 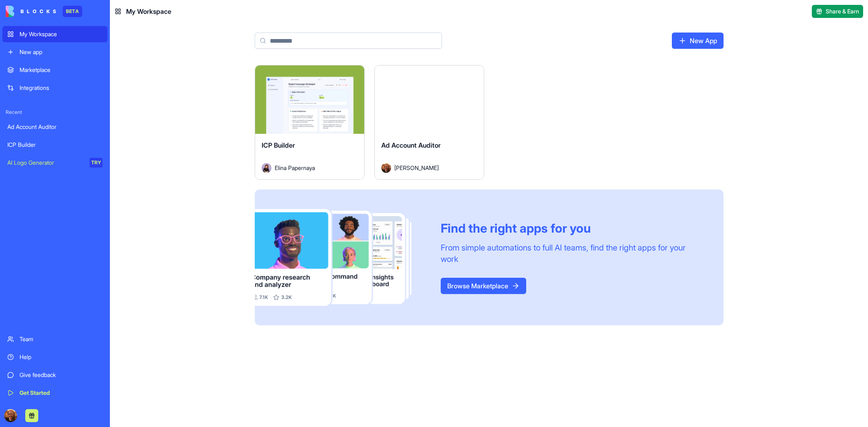 I want to click on a: Browse Marketplace, so click(x=483, y=286).